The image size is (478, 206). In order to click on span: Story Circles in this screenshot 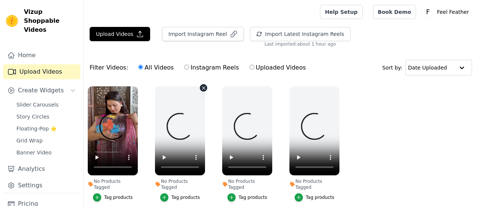, I will do `click(33, 117)`.